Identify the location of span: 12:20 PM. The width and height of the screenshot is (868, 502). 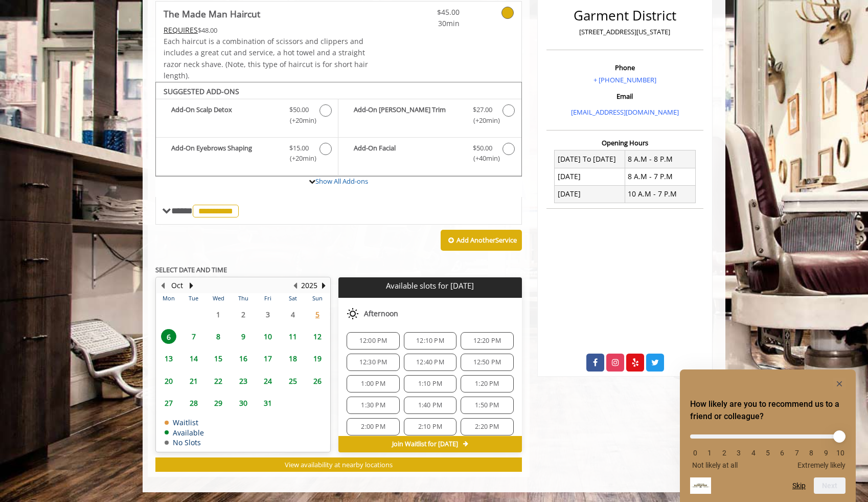
(487, 341).